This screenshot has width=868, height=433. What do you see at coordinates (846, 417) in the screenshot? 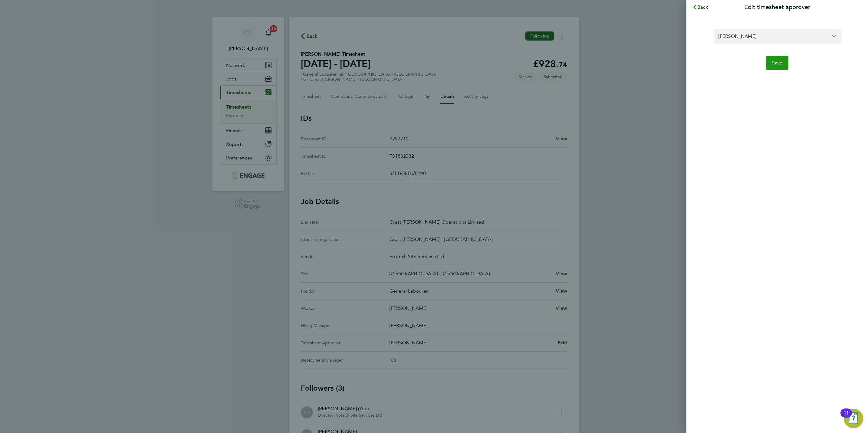
I see `div: 11` at bounding box center [846, 417].